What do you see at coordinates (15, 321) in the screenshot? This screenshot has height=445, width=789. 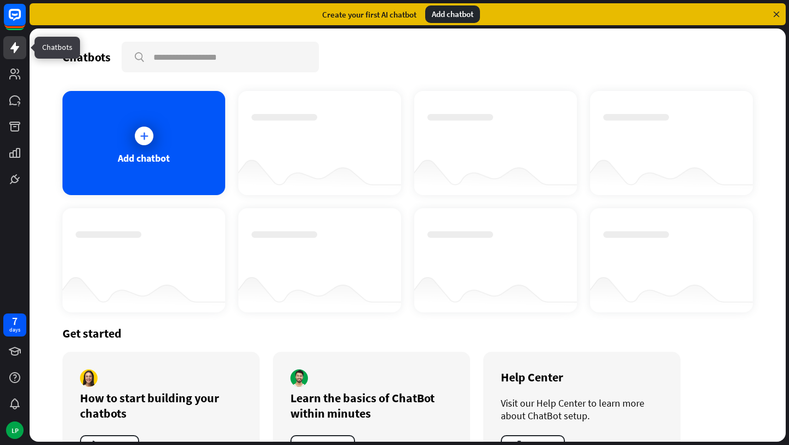 I see `div: 7` at bounding box center [15, 321].